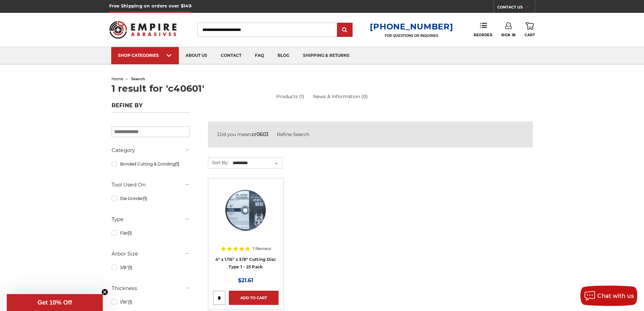 The width and height of the screenshot is (644, 311). Describe the element at coordinates (151, 150) in the screenshot. I see `h5: Category` at that location.